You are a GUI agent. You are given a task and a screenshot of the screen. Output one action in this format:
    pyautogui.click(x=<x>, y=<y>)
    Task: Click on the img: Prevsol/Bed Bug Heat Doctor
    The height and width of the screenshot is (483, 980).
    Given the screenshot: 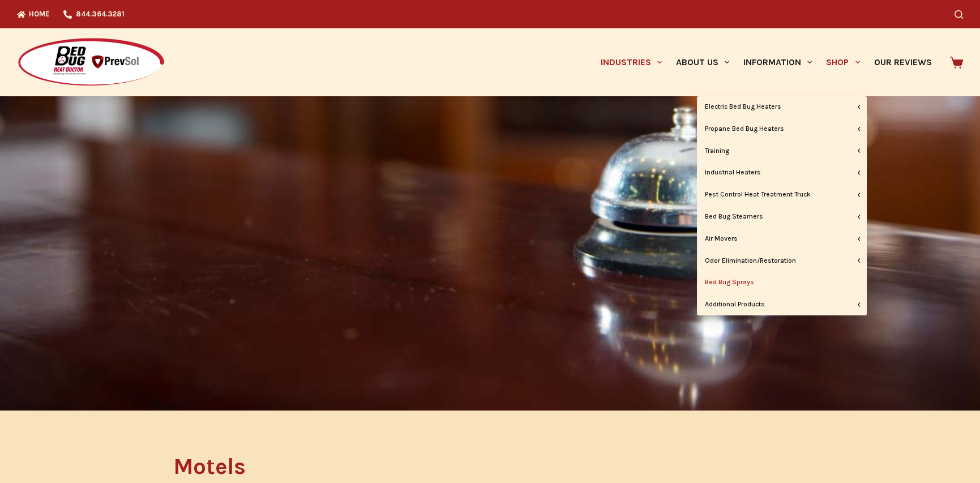 What is the action you would take?
    pyautogui.click(x=91, y=62)
    